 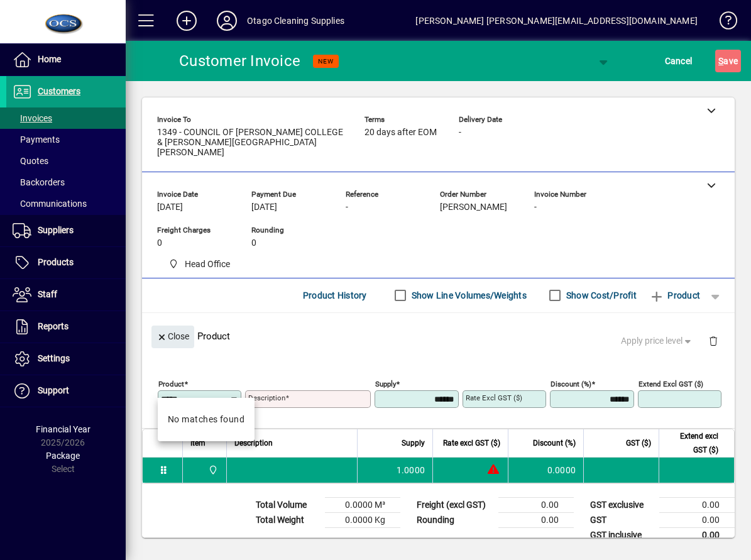 I want to click on mat-option: No matches found, so click(x=206, y=419).